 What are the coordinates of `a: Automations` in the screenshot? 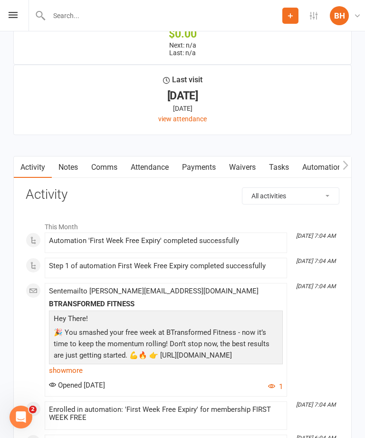 It's located at (324, 167).